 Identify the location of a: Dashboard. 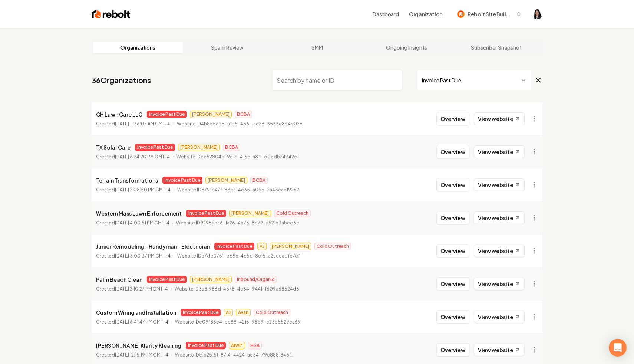
(386, 14).